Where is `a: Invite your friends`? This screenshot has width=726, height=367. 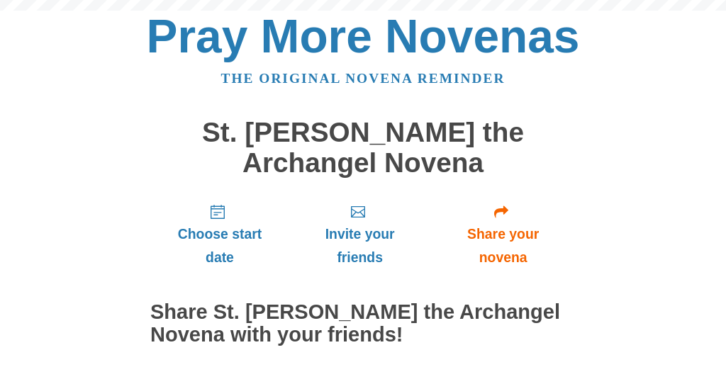 a: Invite your friends is located at coordinates (359, 234).